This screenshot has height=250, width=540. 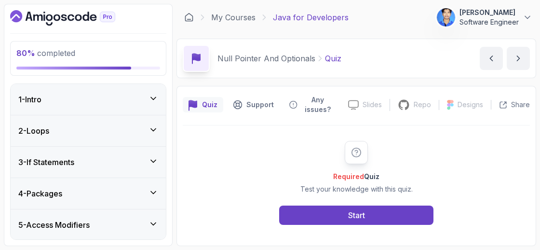 I want to click on button: quiz button, so click(x=203, y=105).